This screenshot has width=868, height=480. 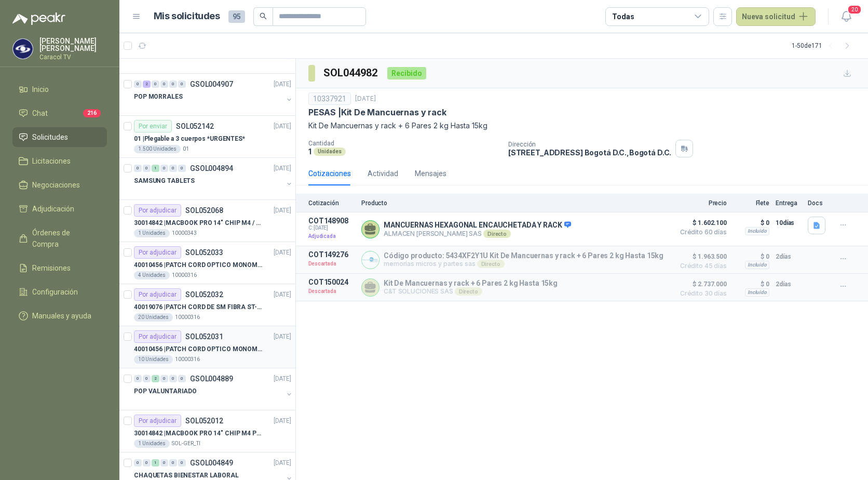 I want to click on a: Adjudicación, so click(x=59, y=209).